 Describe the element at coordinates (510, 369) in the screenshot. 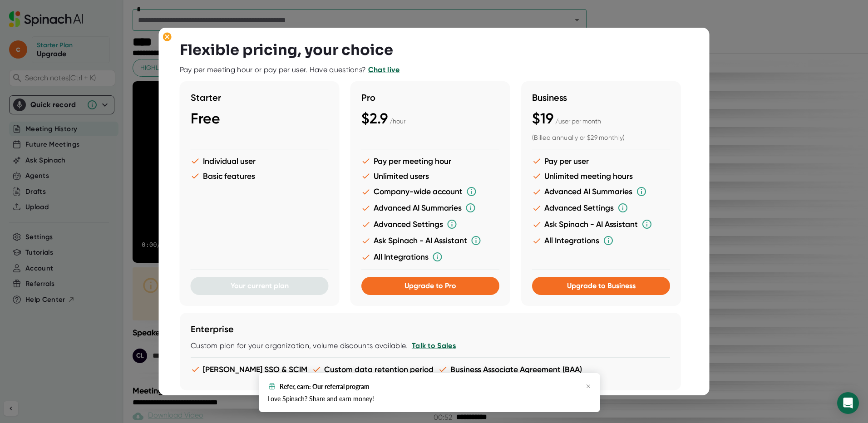

I see `li: Business Associate Agreement (BAA)` at that location.